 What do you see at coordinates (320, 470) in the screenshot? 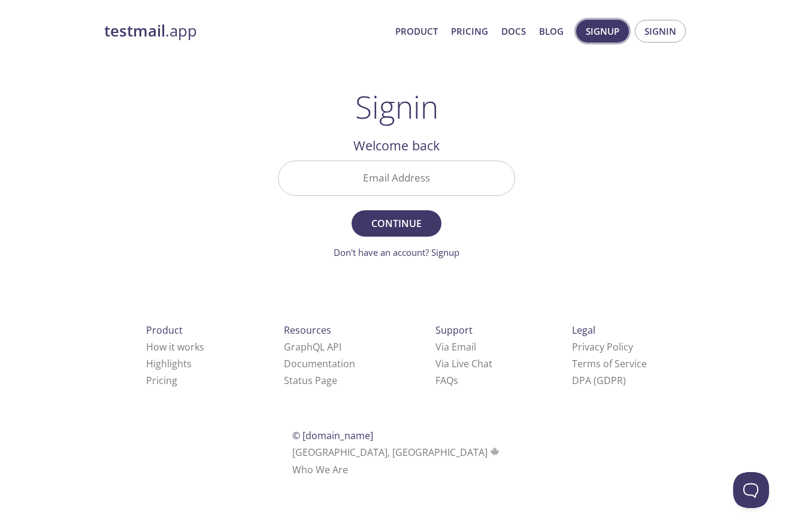
I see `a: Who We Are` at bounding box center [320, 470].